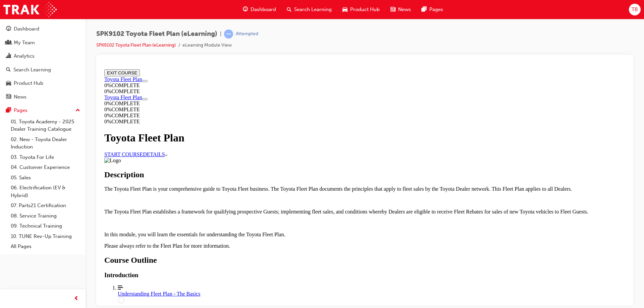 This screenshot has height=308, width=644. Describe the element at coordinates (263, 209) in the screenshot. I see `h3: Introduction` at that location.